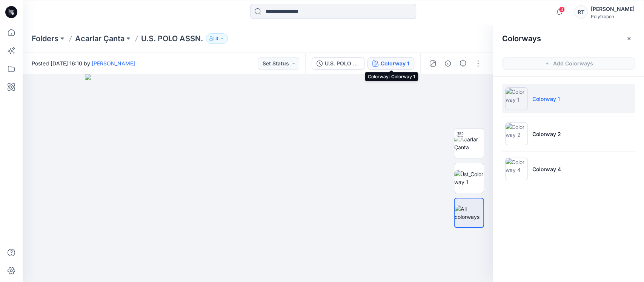 The width and height of the screenshot is (644, 282). I want to click on p: Folders, so click(45, 38).